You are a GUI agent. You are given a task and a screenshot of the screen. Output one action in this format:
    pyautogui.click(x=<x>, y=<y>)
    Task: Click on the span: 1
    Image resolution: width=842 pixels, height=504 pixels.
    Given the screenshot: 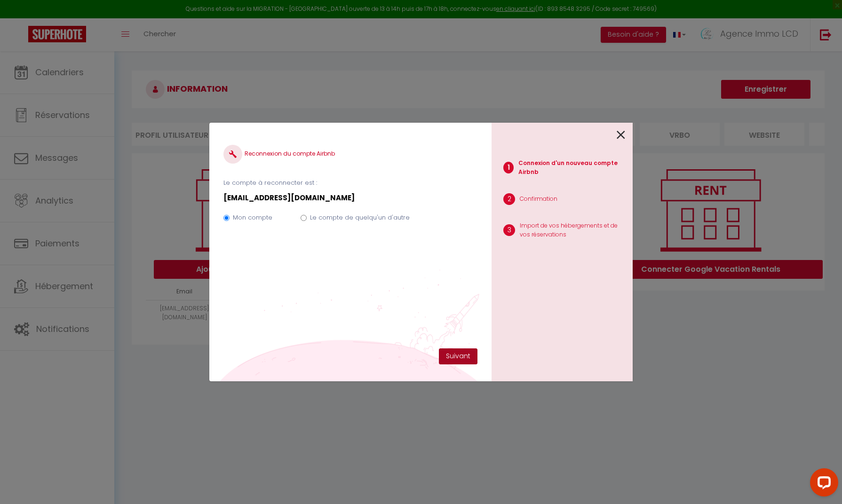 What is the action you would take?
    pyautogui.click(x=508, y=167)
    